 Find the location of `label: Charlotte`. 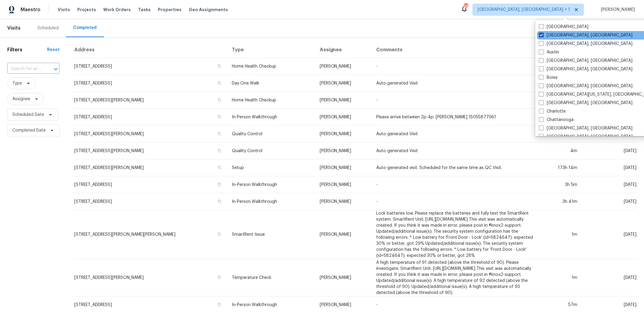

label: Charlotte is located at coordinates (552, 111).